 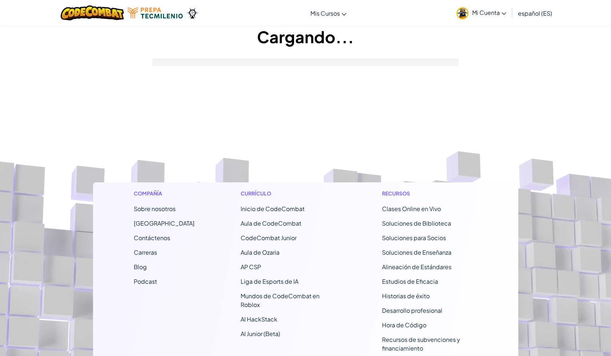 What do you see at coordinates (154, 209) in the screenshot?
I see `a: Sobre nosotros` at bounding box center [154, 209].